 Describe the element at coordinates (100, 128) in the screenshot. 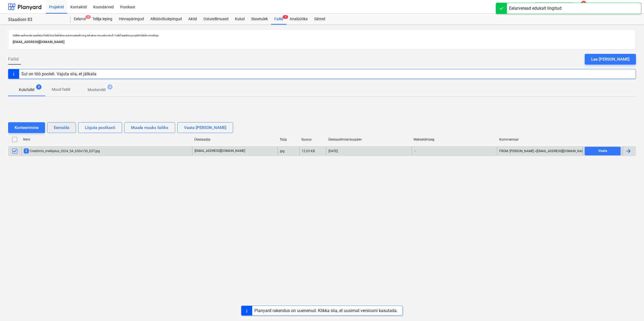

I see `button: Liiguta postkasti` at that location.